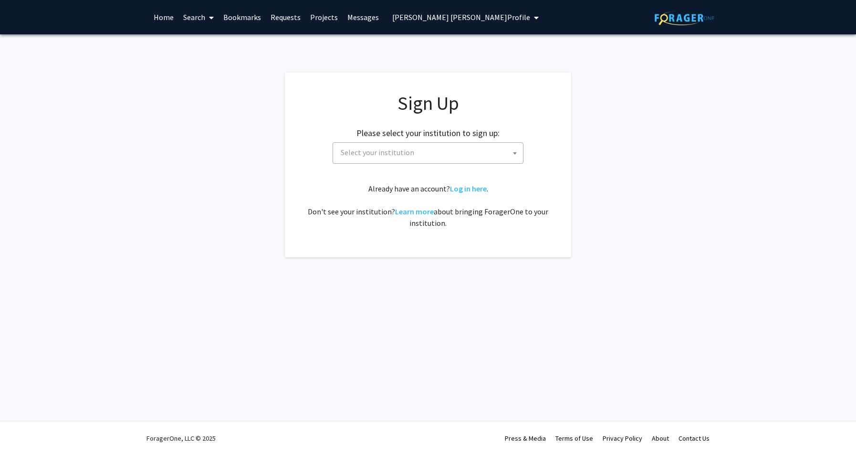 Image resolution: width=856 pixels, height=455 pixels. What do you see at coordinates (414, 211) in the screenshot?
I see `a: Learn more about bringing ForagerOne to your institution` at bounding box center [414, 211].